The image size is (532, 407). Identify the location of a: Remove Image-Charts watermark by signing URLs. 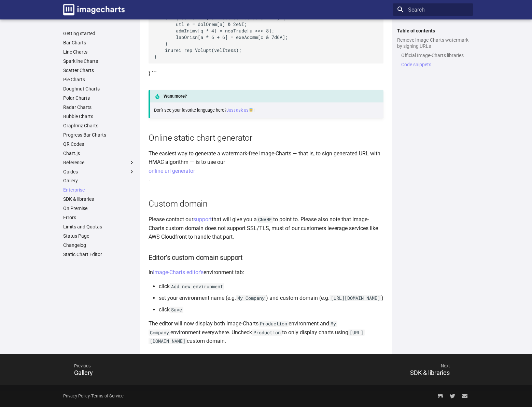
(433, 43).